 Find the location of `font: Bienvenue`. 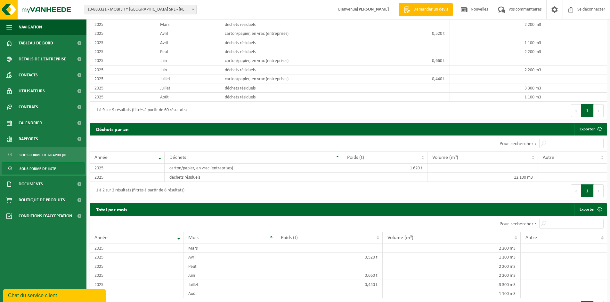

font: Bienvenue is located at coordinates (347, 9).